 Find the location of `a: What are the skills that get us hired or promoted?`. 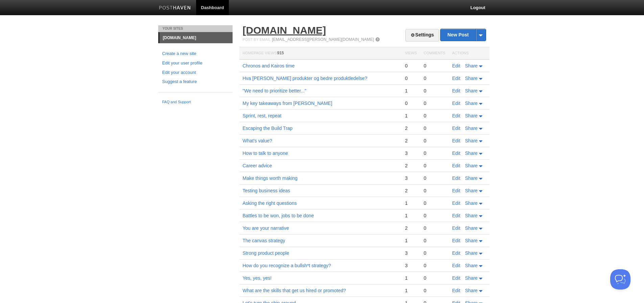

a: What are the skills that get us hired or promoted? is located at coordinates (295, 291).